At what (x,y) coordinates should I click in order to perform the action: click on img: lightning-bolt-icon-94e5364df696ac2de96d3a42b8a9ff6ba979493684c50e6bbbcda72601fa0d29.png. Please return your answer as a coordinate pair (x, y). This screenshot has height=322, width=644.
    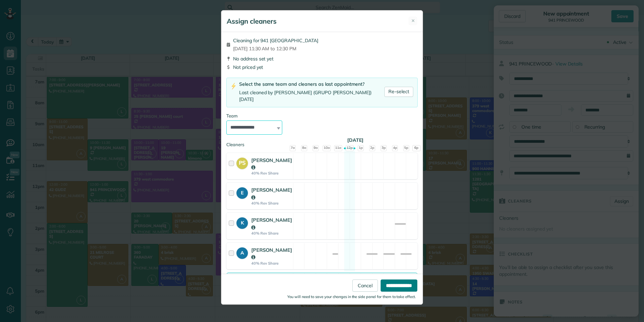
    Looking at the image, I should click on (233, 86).